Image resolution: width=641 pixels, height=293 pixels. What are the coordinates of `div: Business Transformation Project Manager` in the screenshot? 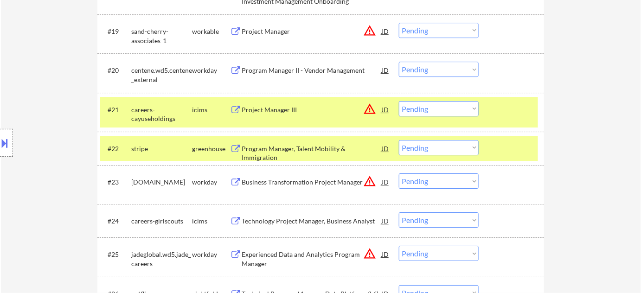 It's located at (312, 182).